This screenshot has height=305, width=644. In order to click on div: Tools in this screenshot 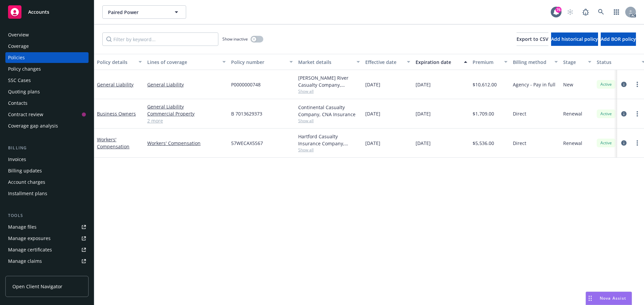, I will do `click(47, 216)`.